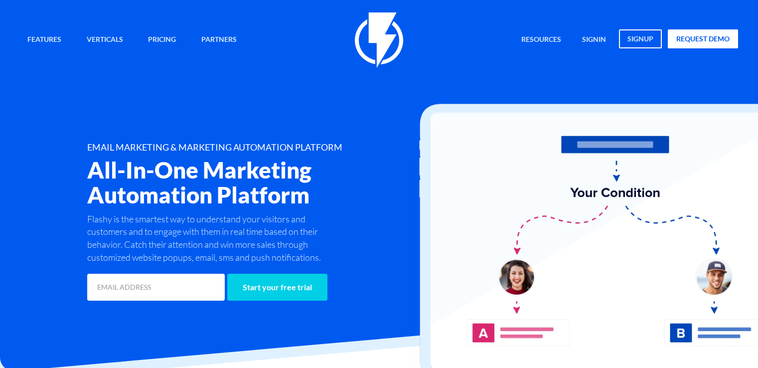 This screenshot has width=758, height=368. What do you see at coordinates (259, 148) in the screenshot?
I see `h1: EMAIL MARKETING & MARKETING AUTOMATION PLATFORM` at bounding box center [259, 148].